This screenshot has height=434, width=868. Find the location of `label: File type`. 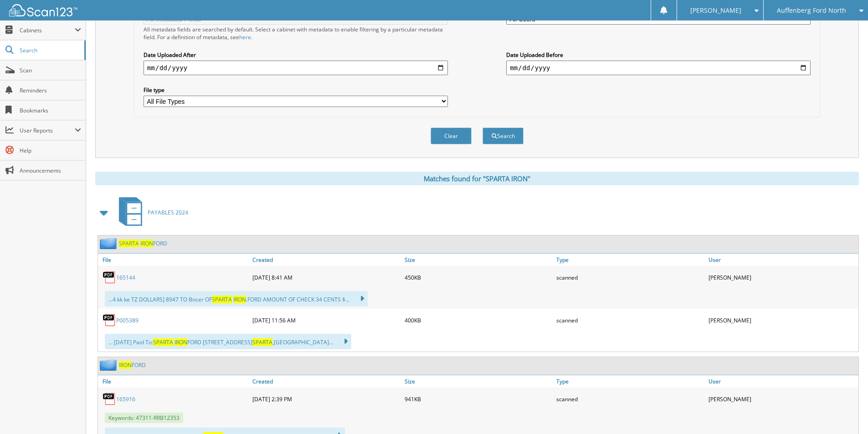

label: File type is located at coordinates (296, 90).